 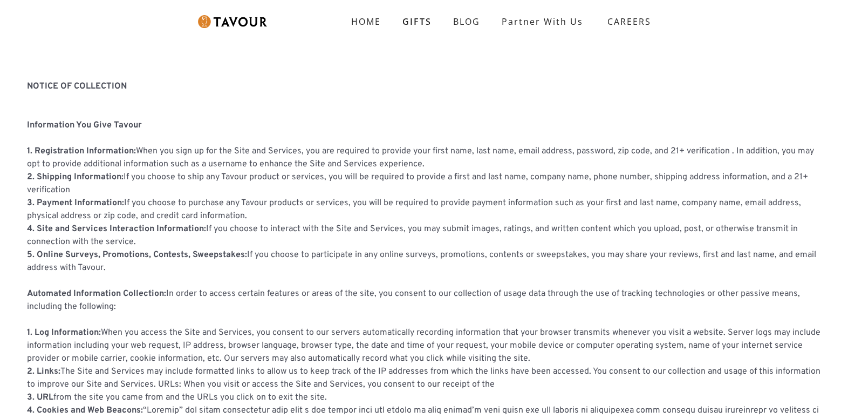 I want to click on a: GIFTS, so click(x=417, y=22).